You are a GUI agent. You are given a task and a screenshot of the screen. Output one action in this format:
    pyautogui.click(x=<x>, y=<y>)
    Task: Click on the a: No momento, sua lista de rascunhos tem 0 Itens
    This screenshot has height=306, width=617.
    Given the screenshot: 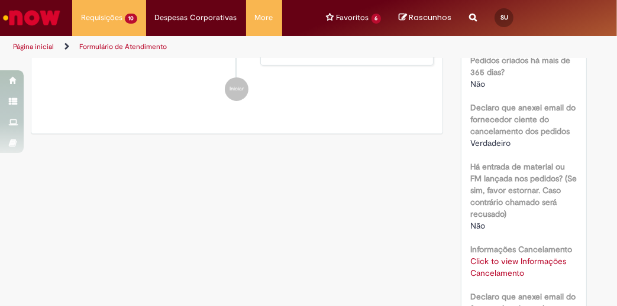 What is the action you would take?
    pyautogui.click(x=424, y=17)
    